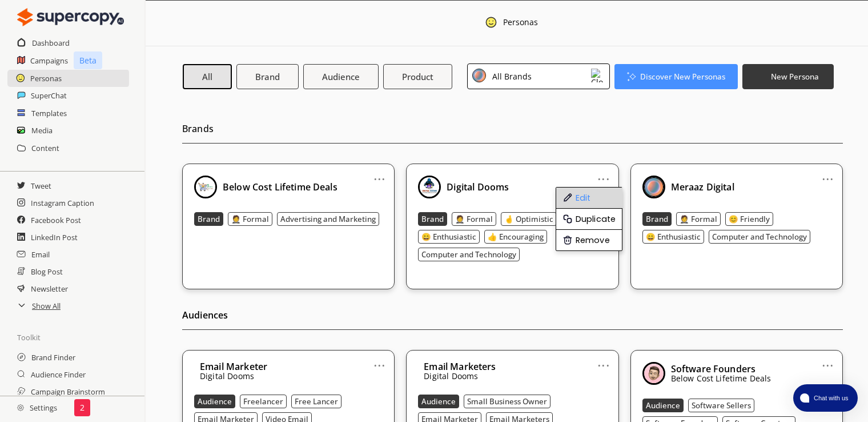 Image resolution: width=868 pixels, height=422 pixels. Describe the element at coordinates (683, 76) in the screenshot. I see `b: Discover New Personas` at that location.